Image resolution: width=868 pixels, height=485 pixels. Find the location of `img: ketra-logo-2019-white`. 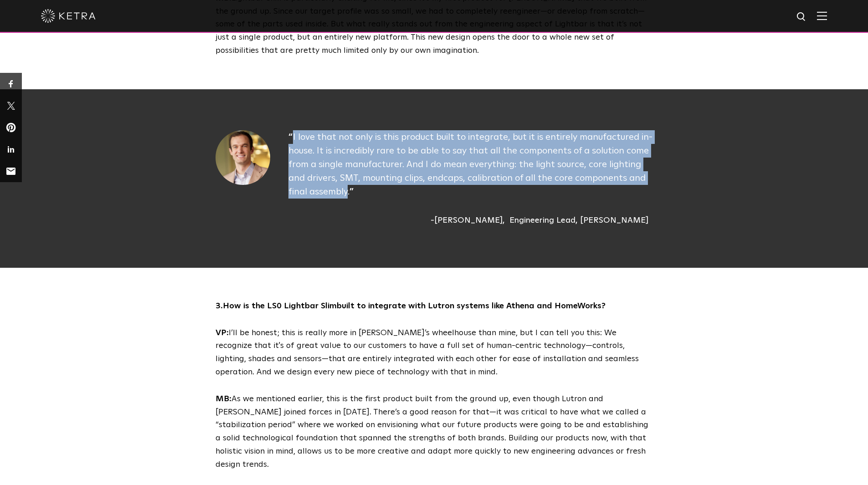

img: ketra-logo-2019-white is located at coordinates (68, 16).